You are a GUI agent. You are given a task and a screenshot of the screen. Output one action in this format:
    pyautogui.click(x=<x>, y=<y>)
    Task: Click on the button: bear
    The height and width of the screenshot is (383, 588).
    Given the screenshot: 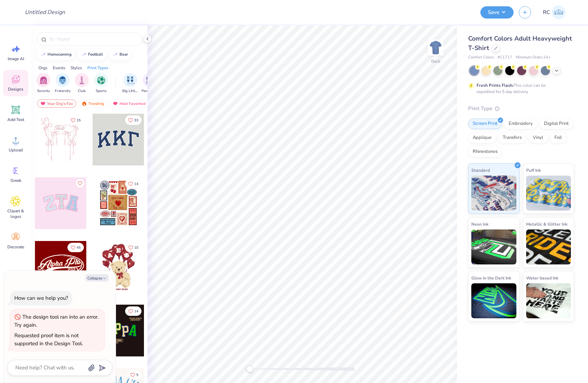 What is the action you would take?
    pyautogui.click(x=120, y=55)
    